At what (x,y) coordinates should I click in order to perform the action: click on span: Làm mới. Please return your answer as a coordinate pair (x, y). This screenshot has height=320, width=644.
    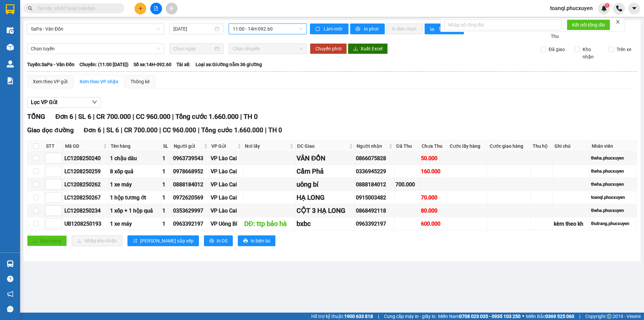
    Looking at the image, I should click on (333, 29).